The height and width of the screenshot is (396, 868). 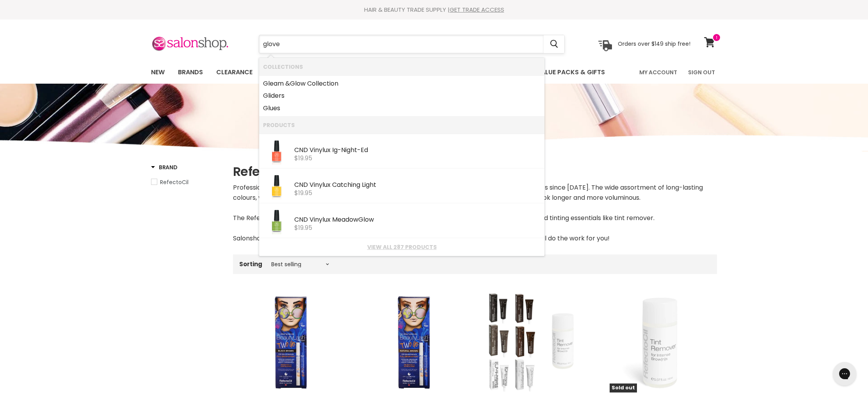 What do you see at coordinates (658, 72) in the screenshot?
I see `a: My Account` at bounding box center [658, 72].